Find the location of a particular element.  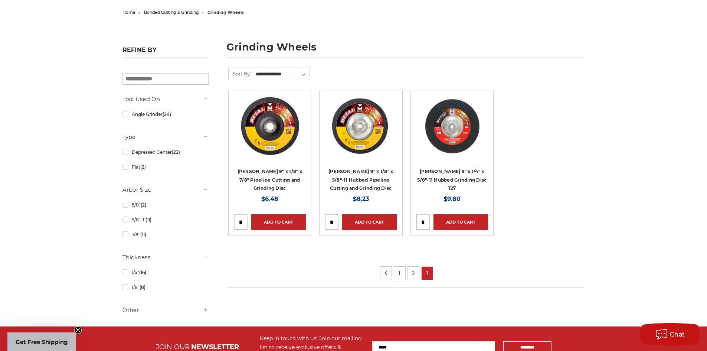

a: Depressed Center is located at coordinates (166, 152).